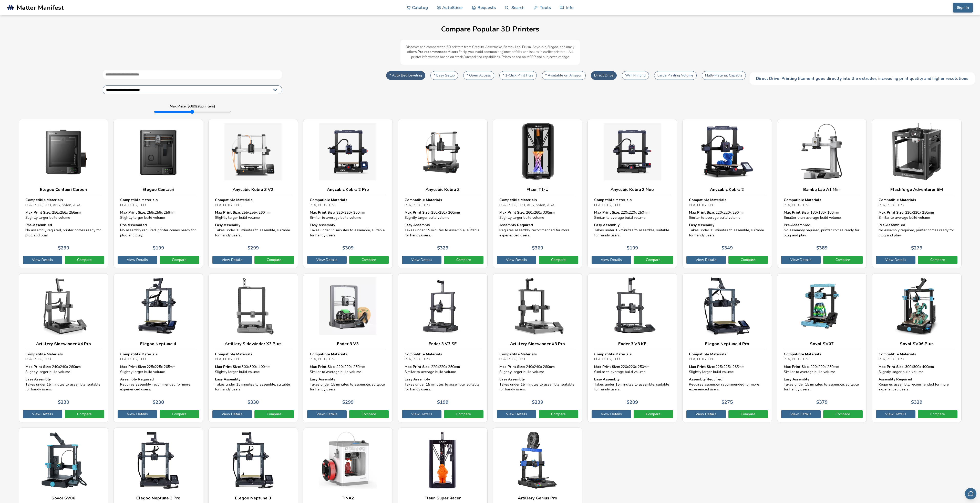  Describe the element at coordinates (158, 348) in the screenshot. I see `a: Elegoo Neptune 4Compatible MaterialsPLA, PETG, TPUMax Print Size: 225x225x 265mmSlightly larger b...` at that location.